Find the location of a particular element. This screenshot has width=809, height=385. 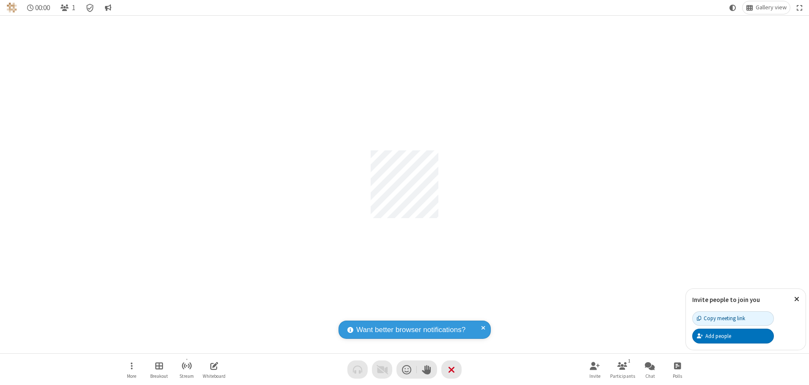

button: Open chat is located at coordinates (650, 369).